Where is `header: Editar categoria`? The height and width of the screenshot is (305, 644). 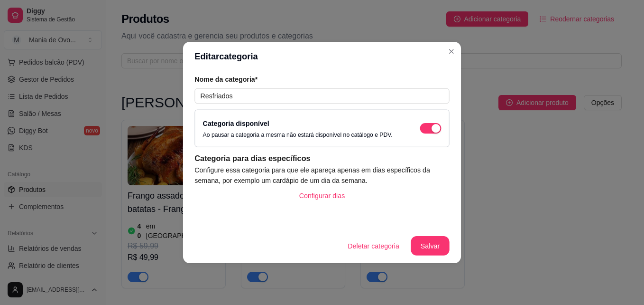 header: Editar categoria is located at coordinates (322, 56).